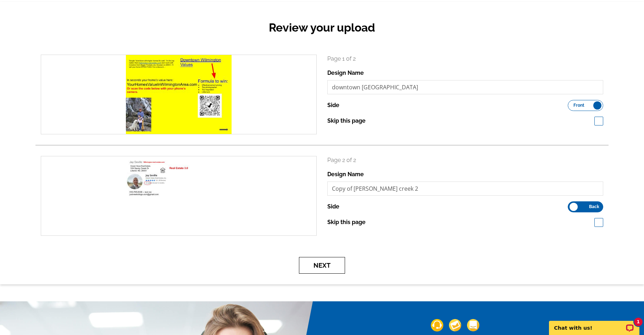 This screenshot has width=644, height=335. Describe the element at coordinates (322, 266) in the screenshot. I see `button: Next` at that location.